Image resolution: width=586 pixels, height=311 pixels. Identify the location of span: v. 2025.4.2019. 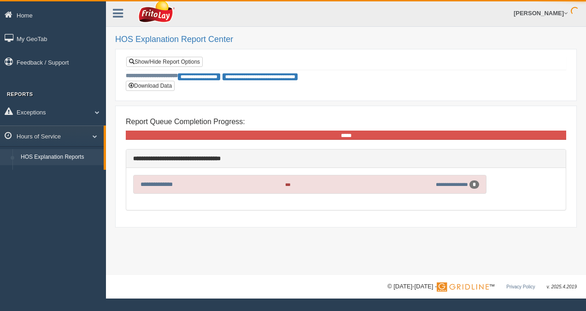
(562, 286).